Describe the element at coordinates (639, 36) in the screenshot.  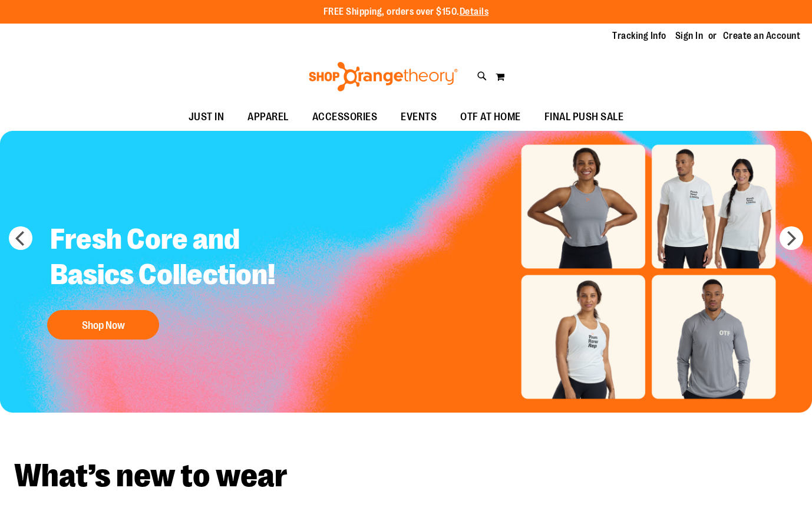
I see `a: Tracking Info` at that location.